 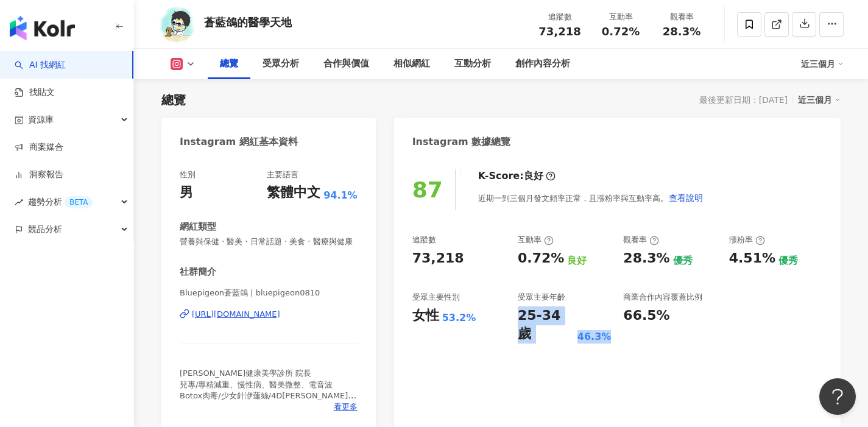 What do you see at coordinates (198, 227) in the screenshot?
I see `div: 網紅類型` at bounding box center [198, 227].